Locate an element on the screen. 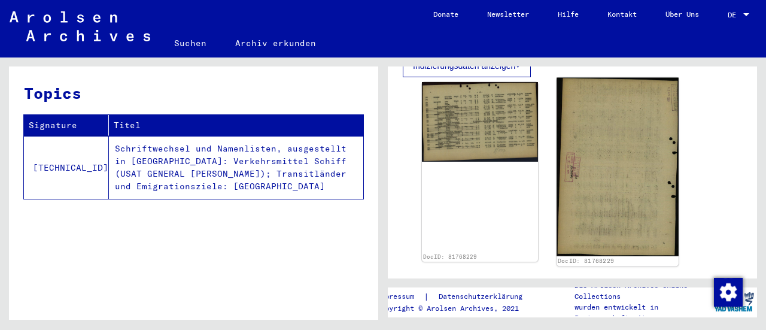 The height and width of the screenshot is (330, 766). span: DE is located at coordinates (734, 15).